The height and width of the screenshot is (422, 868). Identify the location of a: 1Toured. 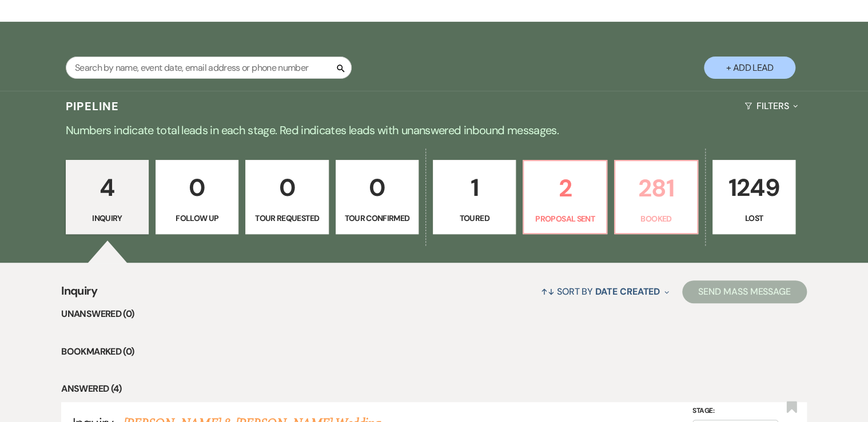
(474, 197).